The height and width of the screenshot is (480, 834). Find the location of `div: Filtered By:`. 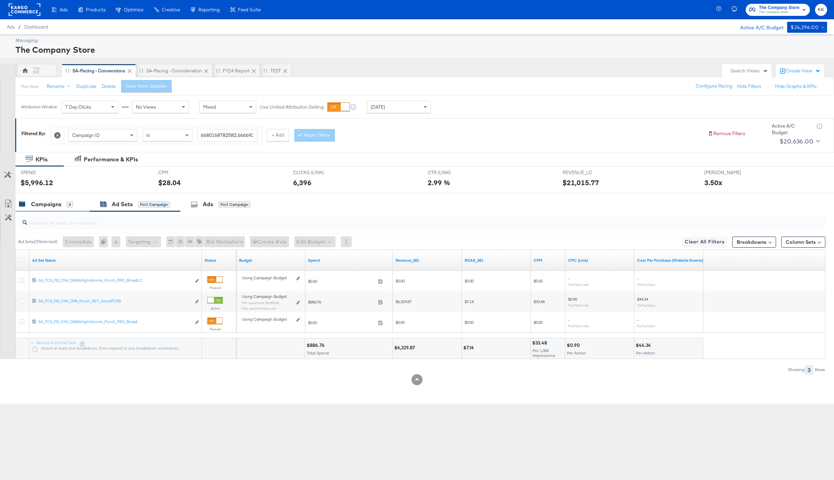

div: Filtered By: is located at coordinates (33, 133).